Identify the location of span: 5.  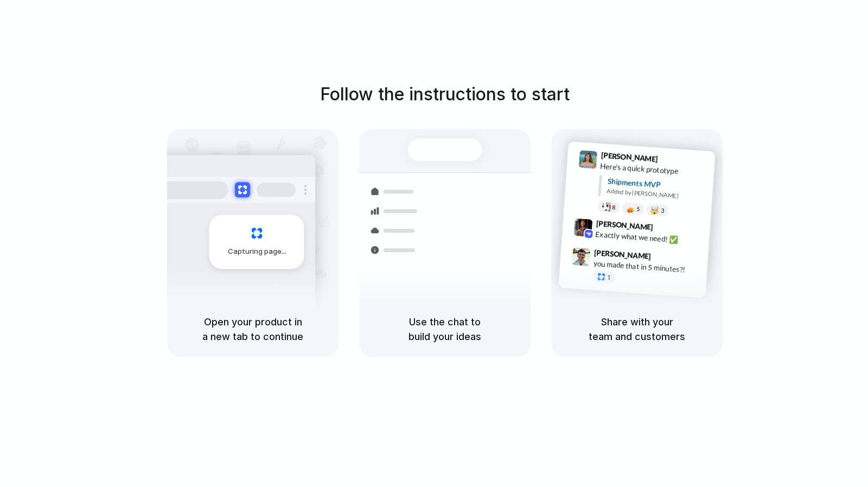
(638, 209).